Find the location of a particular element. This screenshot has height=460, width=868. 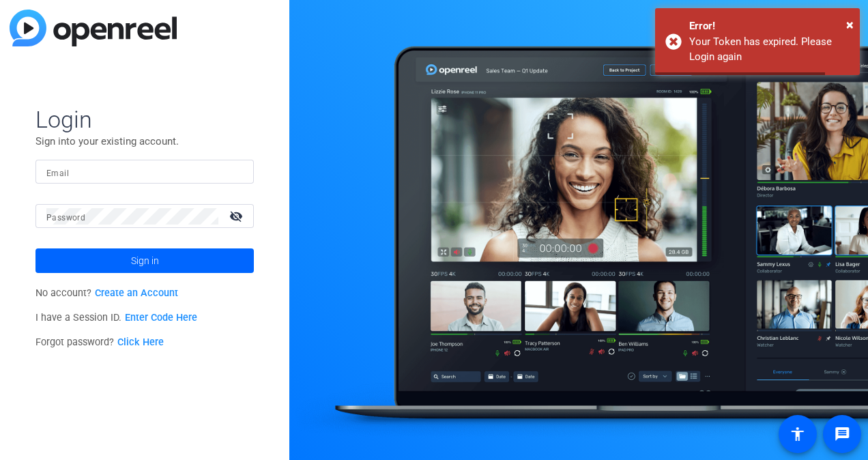

span: I have a Session ID. is located at coordinates (116, 317).